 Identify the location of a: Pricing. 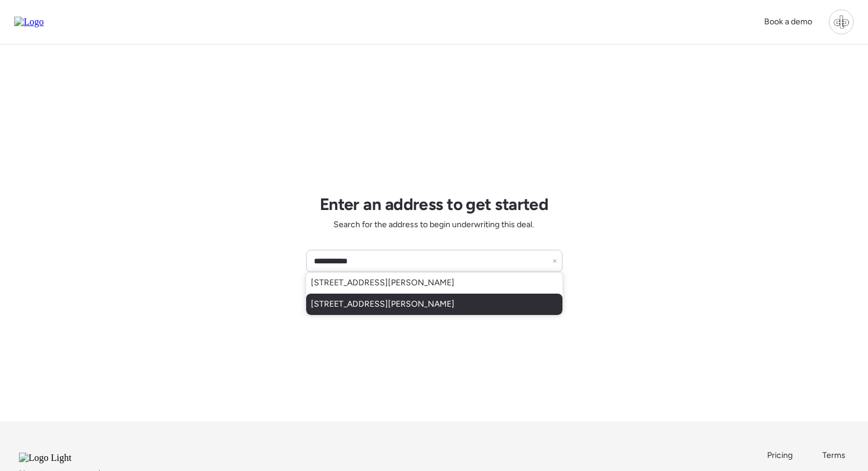
(780, 455).